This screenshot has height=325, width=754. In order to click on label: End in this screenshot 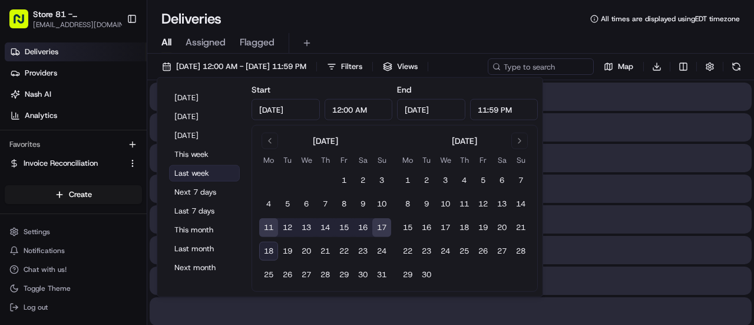, I will do `click(404, 90)`.